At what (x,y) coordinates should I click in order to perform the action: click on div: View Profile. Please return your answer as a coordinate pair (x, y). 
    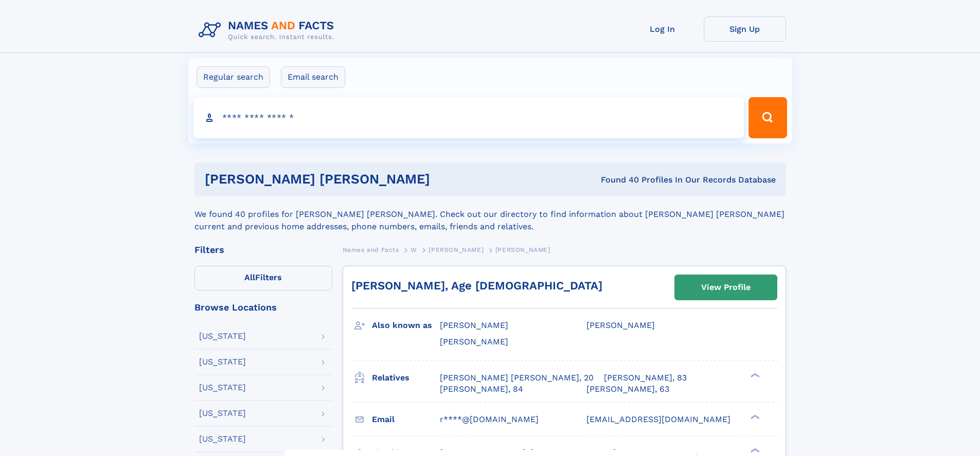
    Looking at the image, I should click on (726, 287).